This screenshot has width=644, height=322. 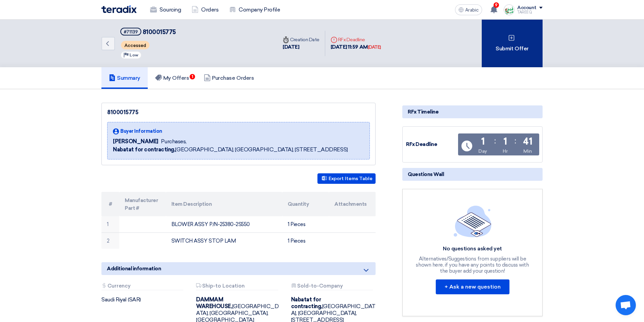 I want to click on font: Attachments, so click(x=351, y=204).